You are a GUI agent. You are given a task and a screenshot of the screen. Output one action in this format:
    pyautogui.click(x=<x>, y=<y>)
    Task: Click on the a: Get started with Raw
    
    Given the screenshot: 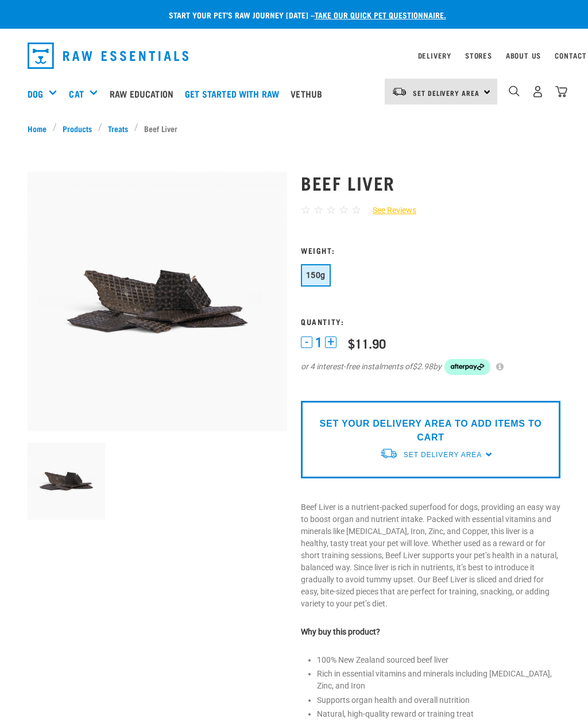 What is the action you would take?
    pyautogui.click(x=235, y=93)
    